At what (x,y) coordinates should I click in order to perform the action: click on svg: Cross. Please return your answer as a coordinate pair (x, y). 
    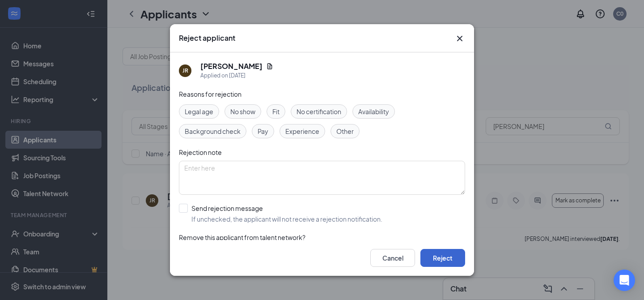
    Looking at the image, I should click on (460, 38).